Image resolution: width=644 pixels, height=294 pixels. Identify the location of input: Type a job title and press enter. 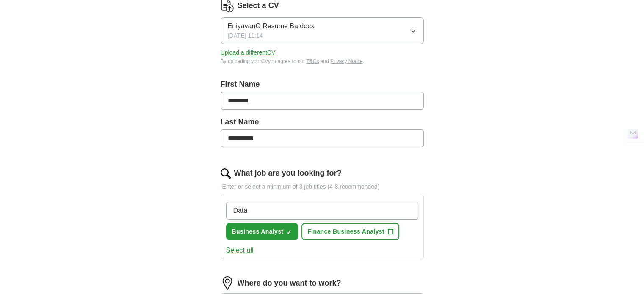
(322, 211).